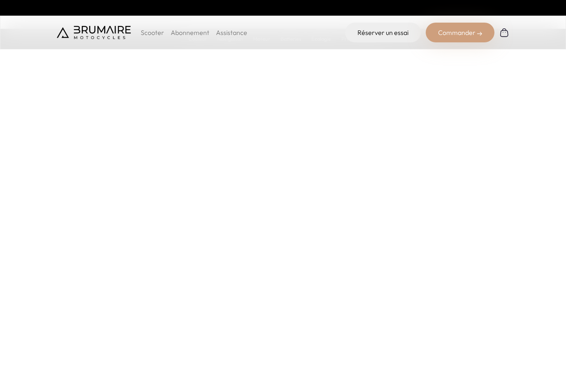 This screenshot has width=566, height=392. Describe the element at coordinates (460, 33) in the screenshot. I see `div: Commander` at that location.